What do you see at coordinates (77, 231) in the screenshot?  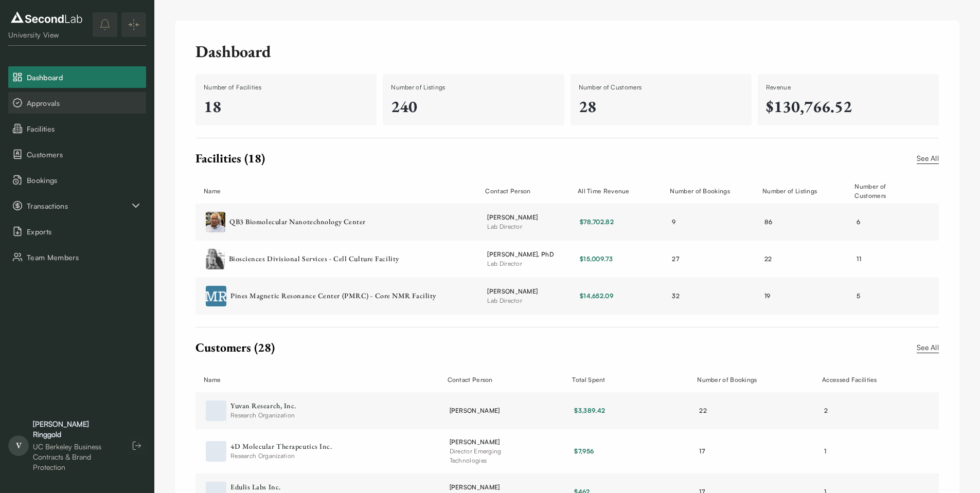 I see `button: Exports` at bounding box center [77, 231].